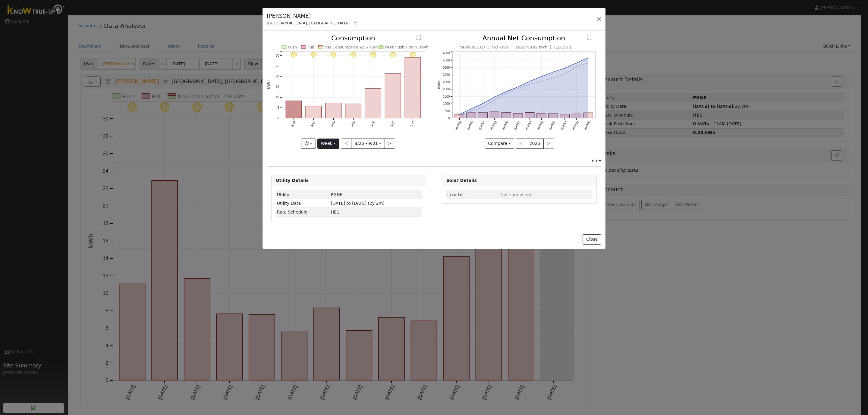  What do you see at coordinates (407, 47) in the screenshot?
I see `text: Peak Push Hour 0 kWh` at bounding box center [407, 47].